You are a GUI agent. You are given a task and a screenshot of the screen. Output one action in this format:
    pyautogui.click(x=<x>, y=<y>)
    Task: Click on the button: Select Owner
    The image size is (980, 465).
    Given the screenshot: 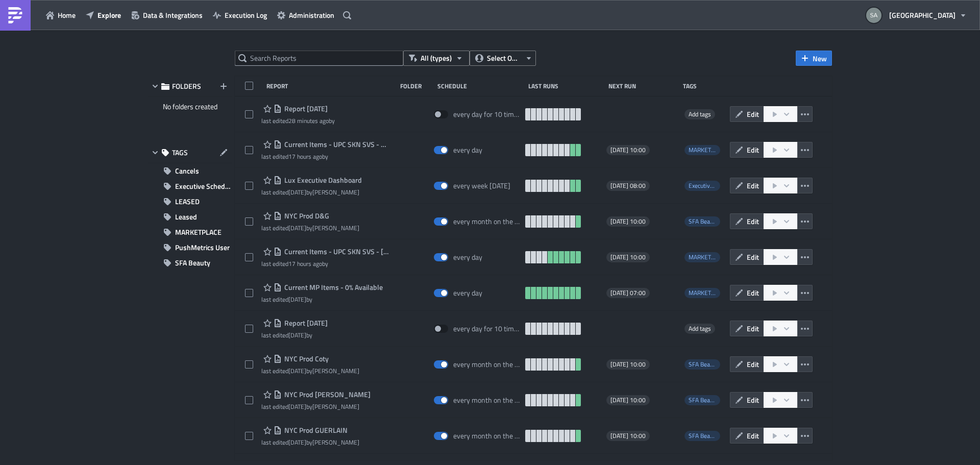 What is the action you would take?
    pyautogui.click(x=503, y=58)
    